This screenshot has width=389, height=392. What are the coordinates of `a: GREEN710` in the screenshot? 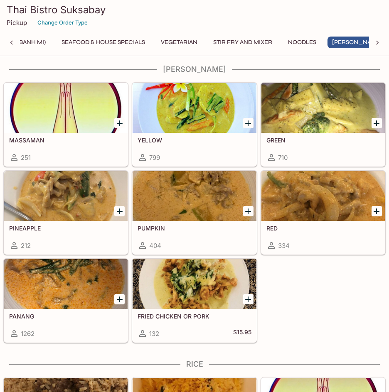 It's located at (323, 125).